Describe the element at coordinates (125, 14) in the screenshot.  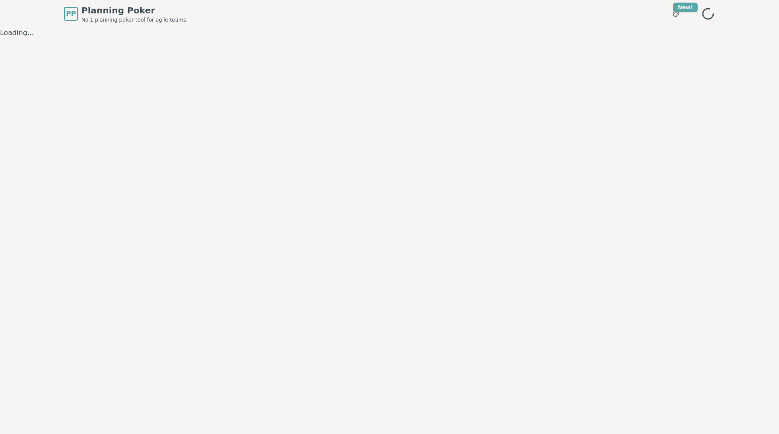
I see `a: PPPlanning PokerNo.1 planning poker tool for agile teams` at that location.